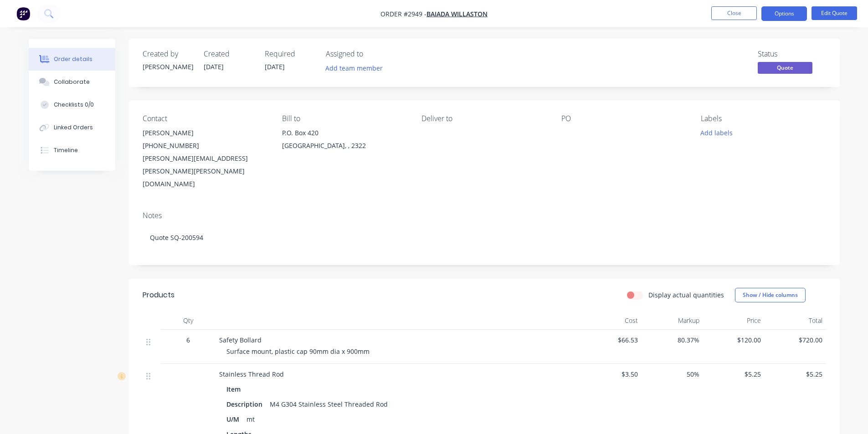 Image resolution: width=868 pixels, height=434 pixels. I want to click on button: Checklists 0/0, so click(72, 105).